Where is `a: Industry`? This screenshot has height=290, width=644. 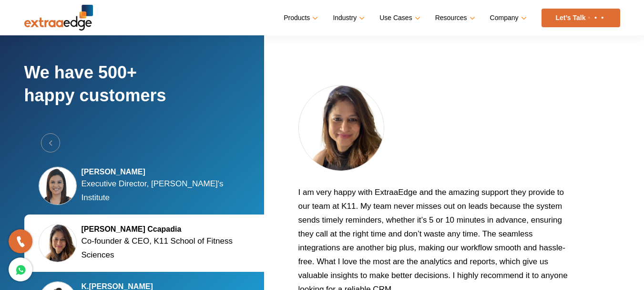 a: Industry is located at coordinates (347, 18).